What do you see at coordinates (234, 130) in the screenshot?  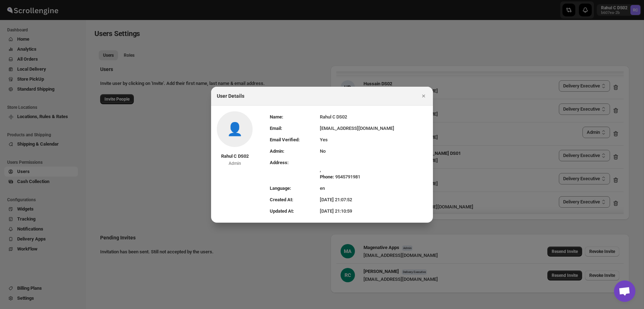 I see `span: No profile` at bounding box center [234, 130].